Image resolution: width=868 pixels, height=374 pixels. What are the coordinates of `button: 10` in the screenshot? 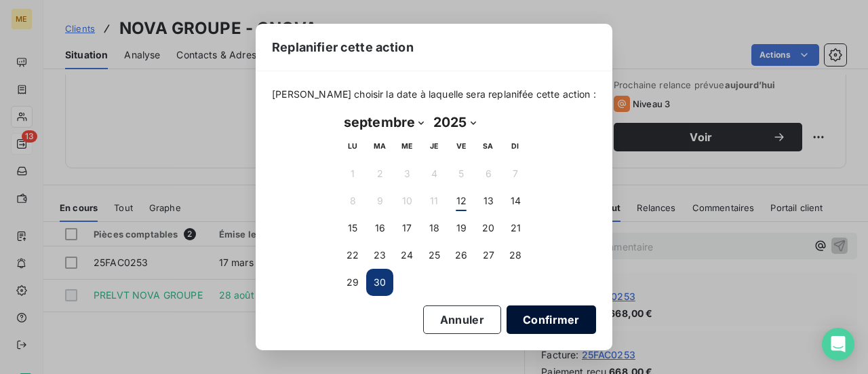 It's located at (406, 201).